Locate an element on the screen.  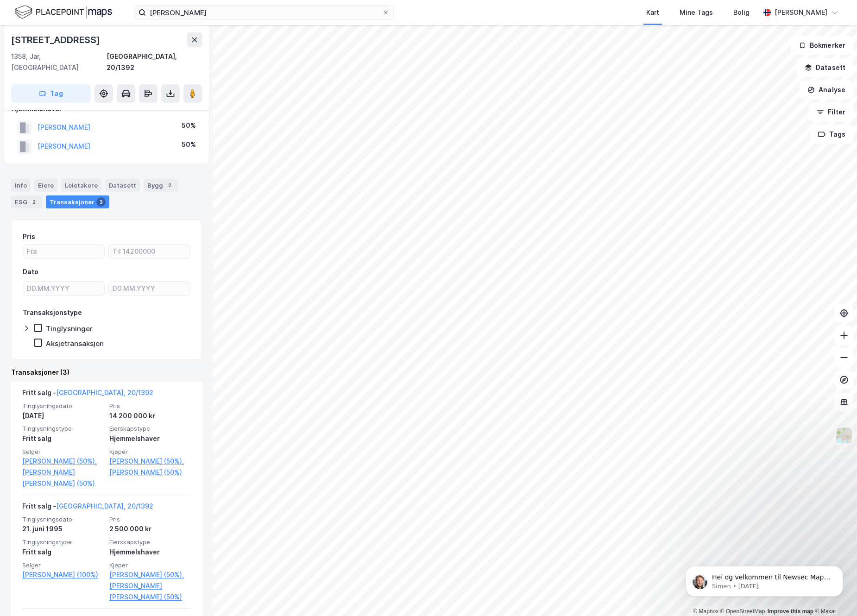
div: Info is located at coordinates (21, 186).